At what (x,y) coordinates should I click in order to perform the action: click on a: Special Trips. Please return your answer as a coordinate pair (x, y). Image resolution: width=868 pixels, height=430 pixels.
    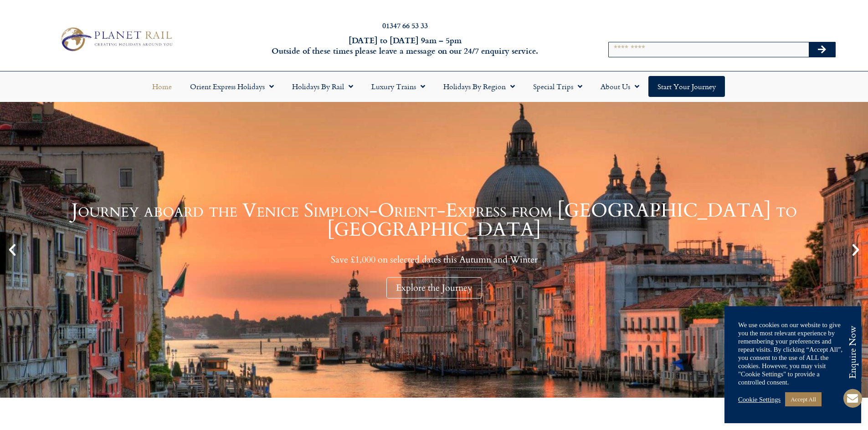
    Looking at the image, I should click on (558, 86).